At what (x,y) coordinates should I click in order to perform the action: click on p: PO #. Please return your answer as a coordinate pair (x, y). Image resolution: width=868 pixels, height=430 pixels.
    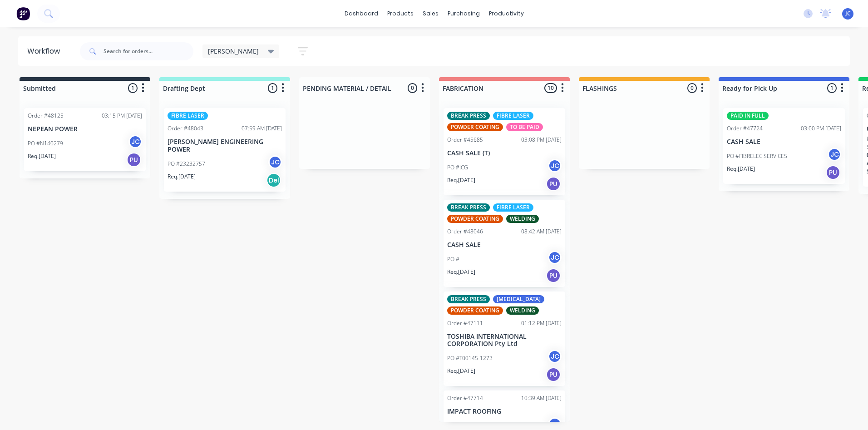
    Looking at the image, I should click on (453, 259).